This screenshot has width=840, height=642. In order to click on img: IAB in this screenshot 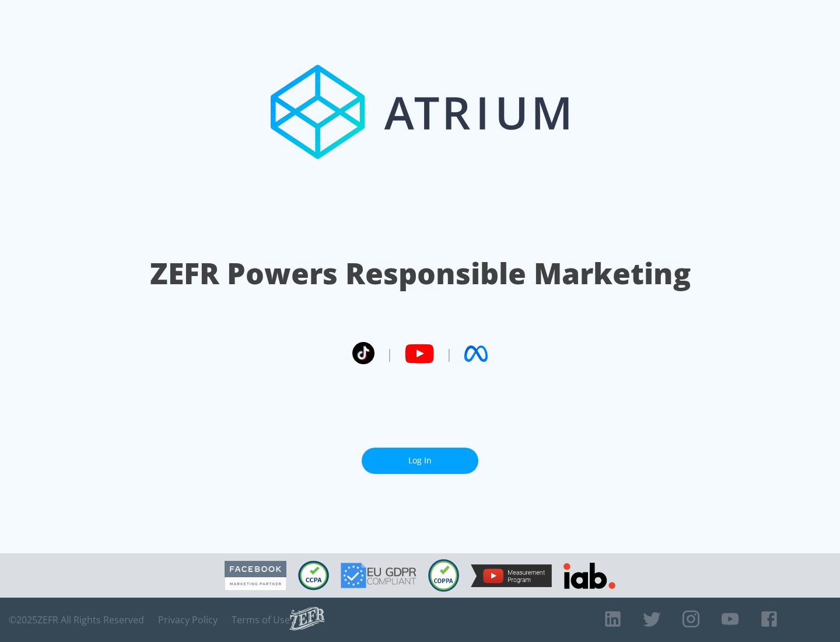, I will do `click(589, 575)`.